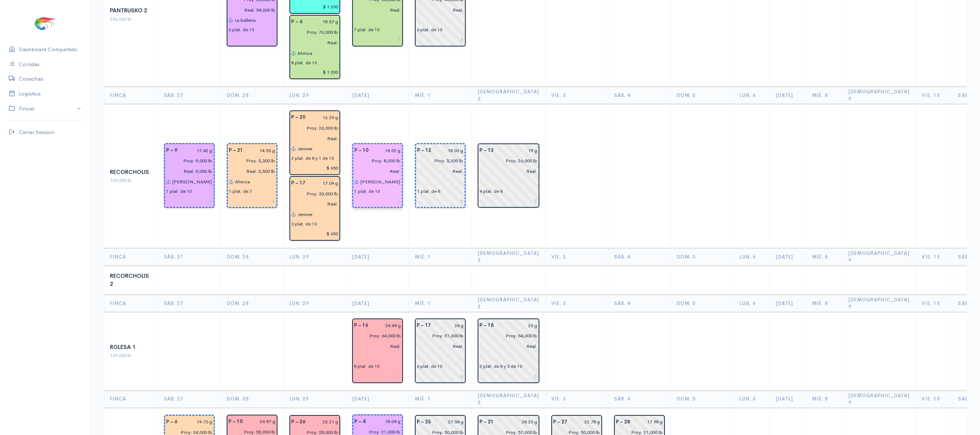 Image resolution: width=980 pixels, height=435 pixels. I want to click on div: P – 16, so click(361, 325).